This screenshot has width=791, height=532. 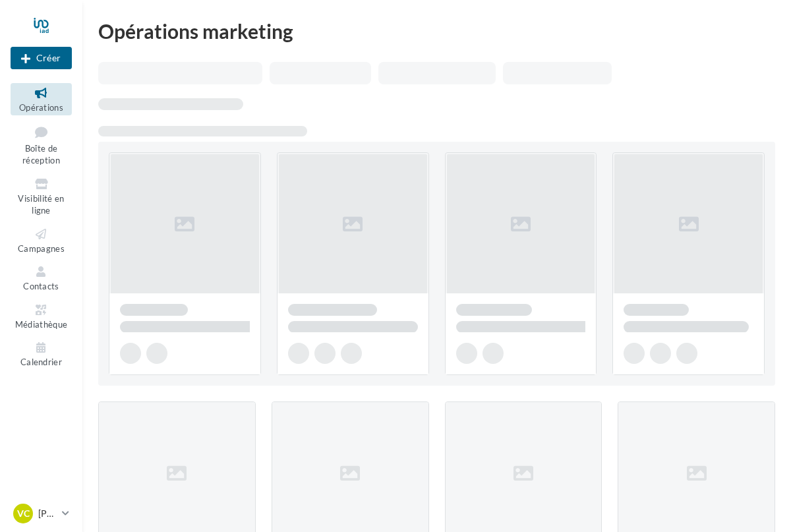 I want to click on a: Contacts, so click(x=41, y=278).